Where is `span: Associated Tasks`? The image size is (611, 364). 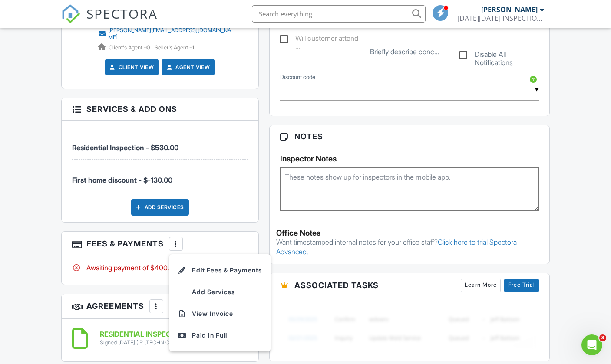 span: Associated Tasks is located at coordinates (336, 285).